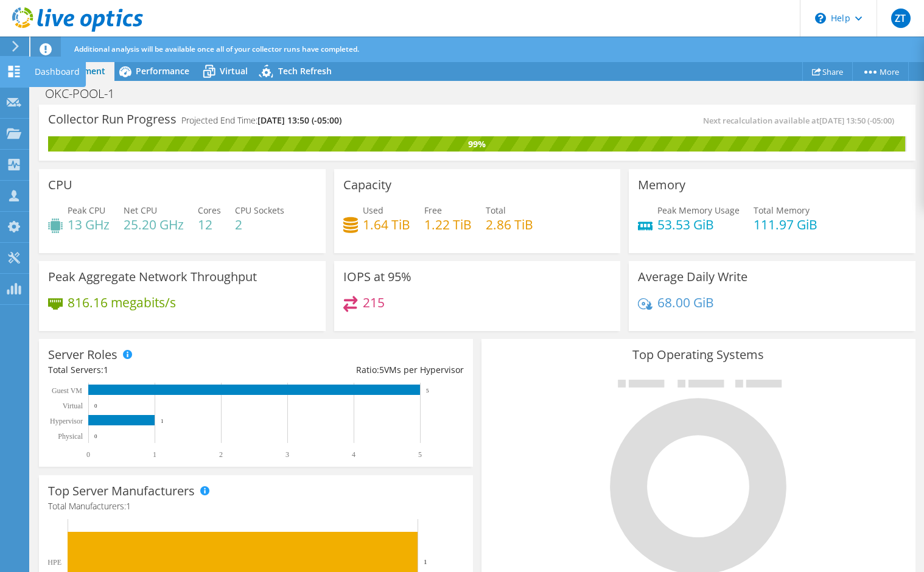 The height and width of the screenshot is (572, 924). I want to click on span: Additional analysis will be available once all of your collector runs have completed., so click(217, 49).